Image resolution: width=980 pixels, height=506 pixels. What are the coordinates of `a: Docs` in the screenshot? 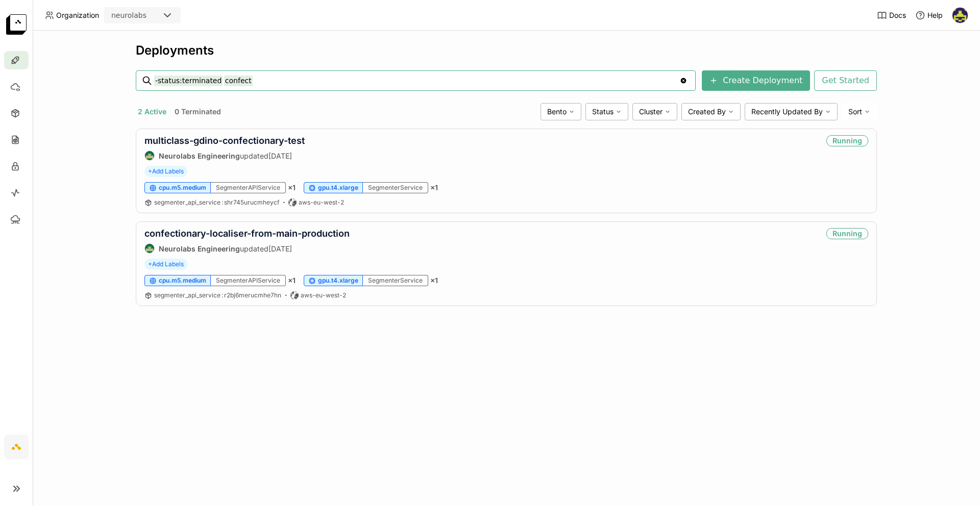 It's located at (891, 15).